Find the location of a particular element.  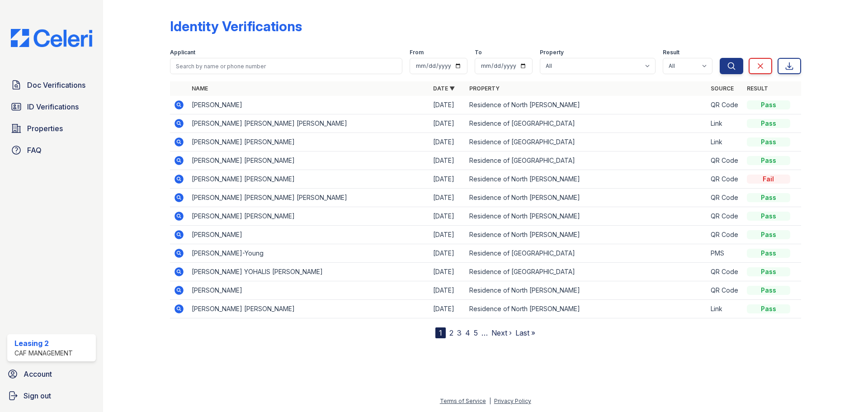

a: 3 is located at coordinates (459, 333).